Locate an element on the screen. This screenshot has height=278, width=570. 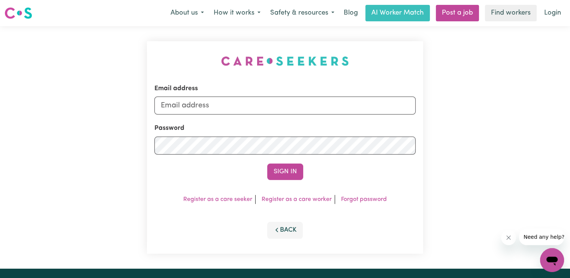
span: Need any help? is located at coordinates (25, 8).